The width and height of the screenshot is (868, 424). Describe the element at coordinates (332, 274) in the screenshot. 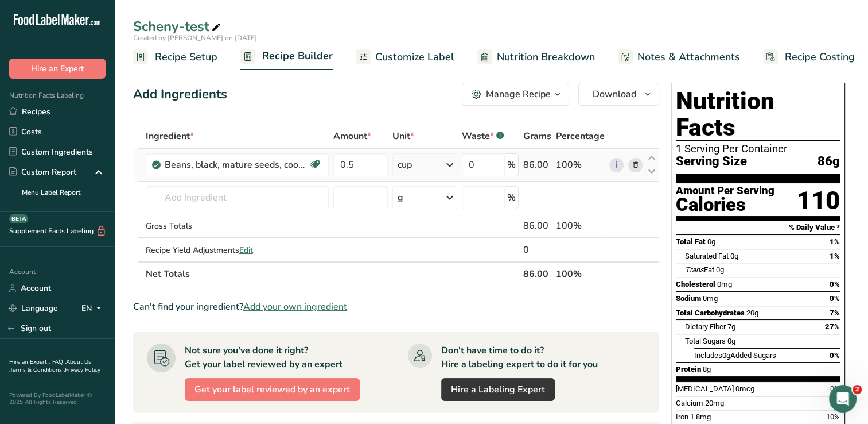

I see `th: Net Totals` at that location.